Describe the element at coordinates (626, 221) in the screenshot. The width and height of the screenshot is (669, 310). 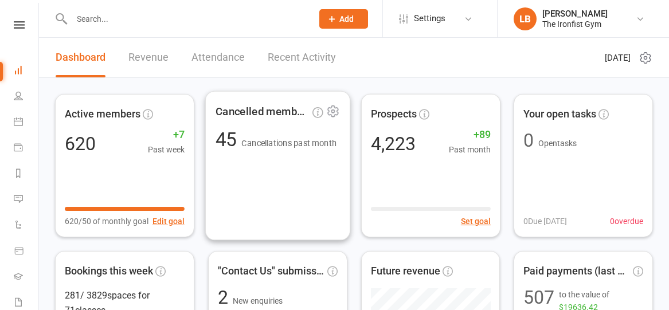
I see `span: 0 overdue` at that location.